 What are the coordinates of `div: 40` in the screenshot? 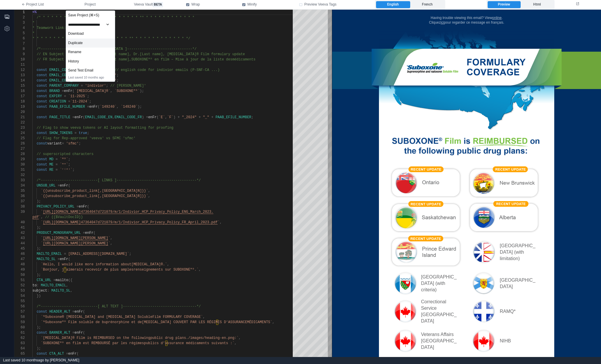 It's located at (19, 222).